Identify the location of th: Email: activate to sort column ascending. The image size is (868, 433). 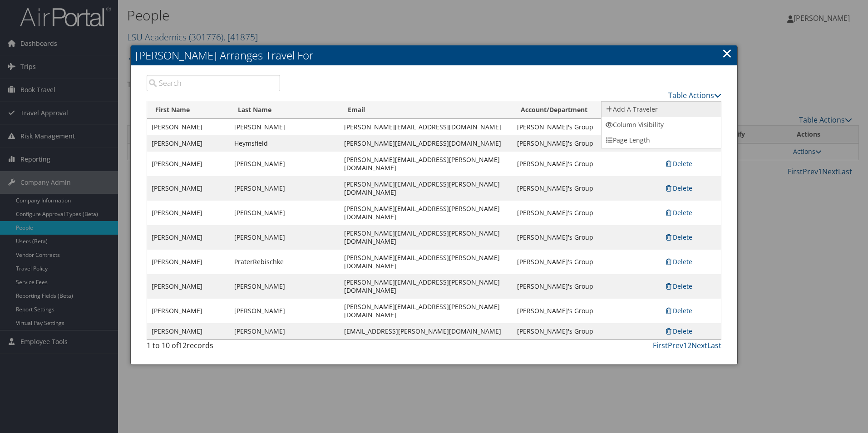
(426, 110).